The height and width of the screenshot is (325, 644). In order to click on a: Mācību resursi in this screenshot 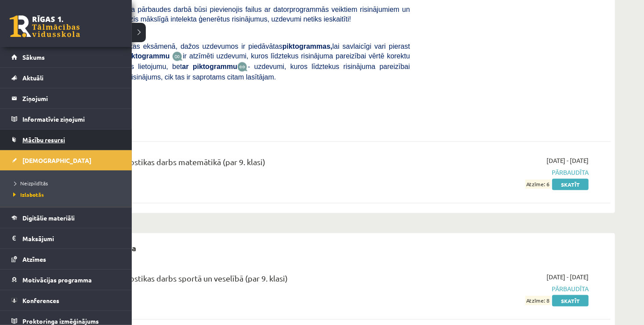, I will do `click(66, 140)`.